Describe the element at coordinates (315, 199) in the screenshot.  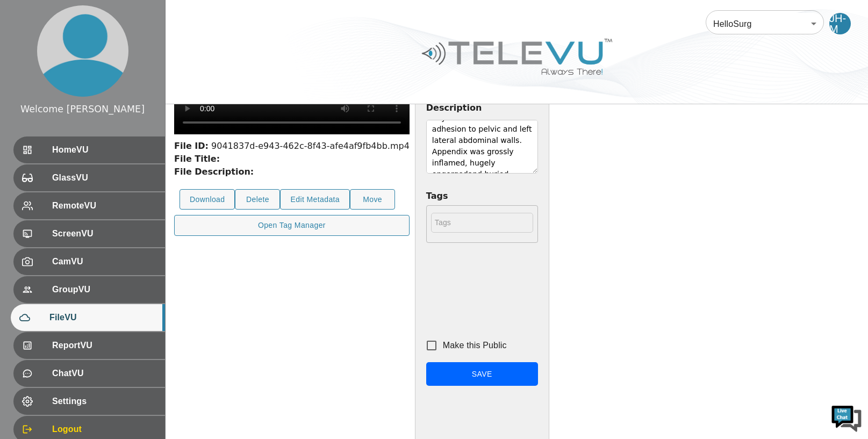
I see `button: Edit Metadata` at that location.